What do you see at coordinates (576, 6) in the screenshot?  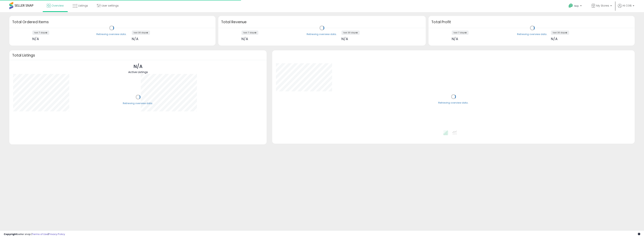 I see `a: Help` at bounding box center [576, 6].